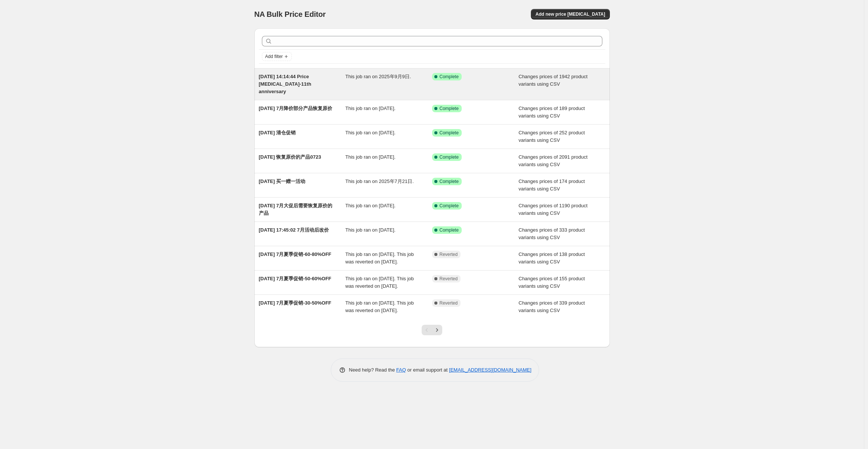  Describe the element at coordinates (290, 14) in the screenshot. I see `span: NA Bulk Price Editor` at that location.